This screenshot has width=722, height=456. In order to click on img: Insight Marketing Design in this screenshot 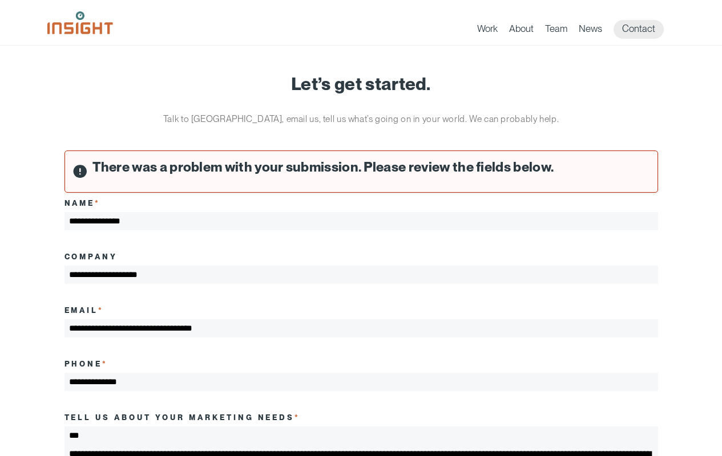, I will do `click(80, 23)`.